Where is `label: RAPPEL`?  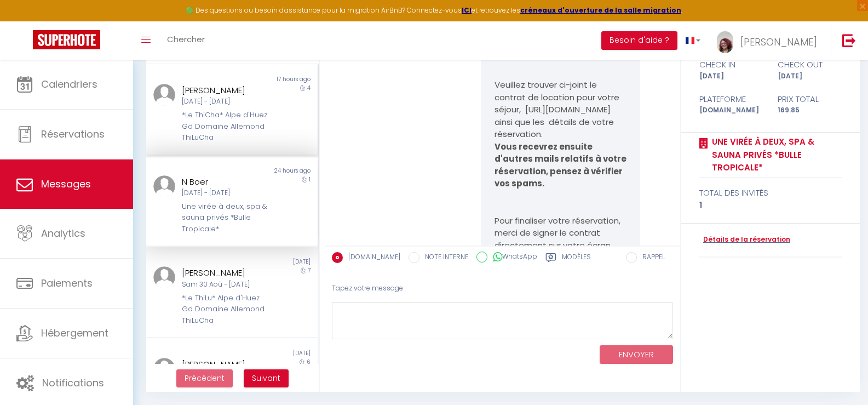
label: RAPPEL is located at coordinates (651, 258).